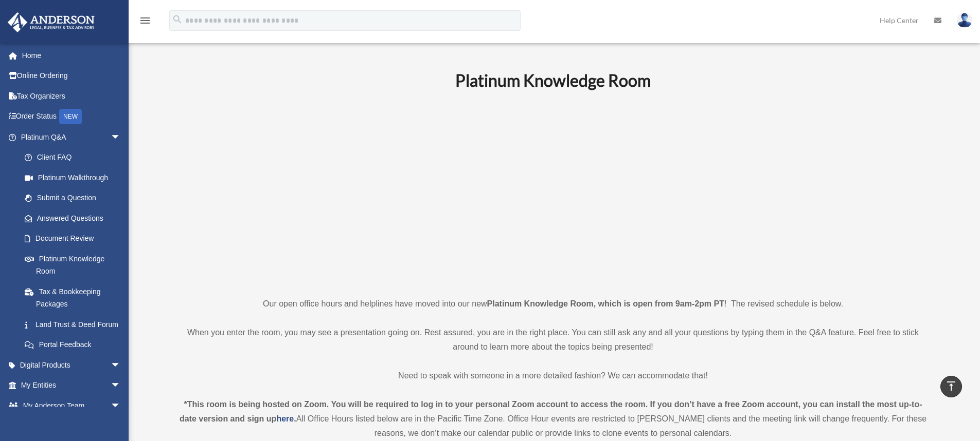 This screenshot has height=441, width=980. What do you see at coordinates (71, 56) in the screenshot?
I see `a: Home` at bounding box center [71, 56].